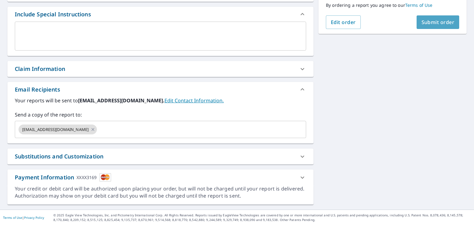  I want to click on label: Your reports will be sent to, so click(160, 101).